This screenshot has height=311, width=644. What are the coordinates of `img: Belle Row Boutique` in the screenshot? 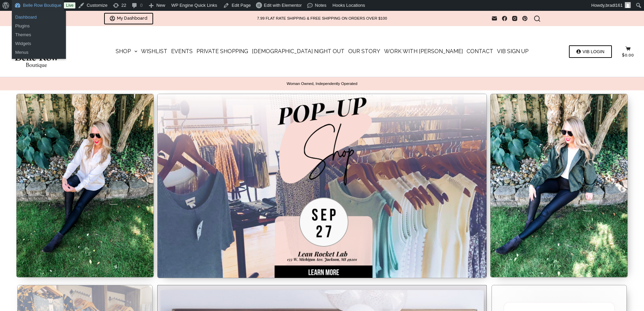 It's located at (36, 51).